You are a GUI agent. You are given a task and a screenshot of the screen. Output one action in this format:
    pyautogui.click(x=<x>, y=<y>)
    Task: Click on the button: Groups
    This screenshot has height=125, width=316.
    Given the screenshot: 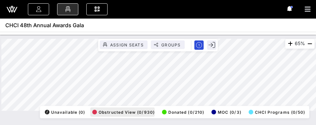 What is the action you would take?
    pyautogui.click(x=168, y=45)
    